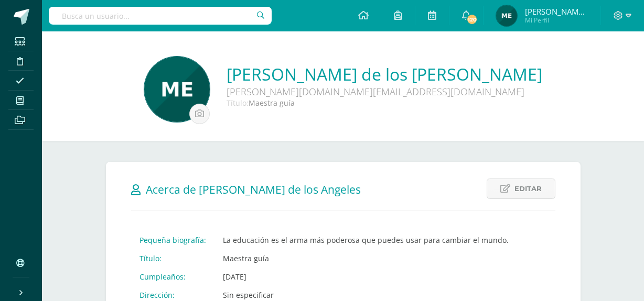 The width and height of the screenshot is (644, 301). Describe the element at coordinates (173, 276) in the screenshot. I see `td: Cumpleaños:` at that location.